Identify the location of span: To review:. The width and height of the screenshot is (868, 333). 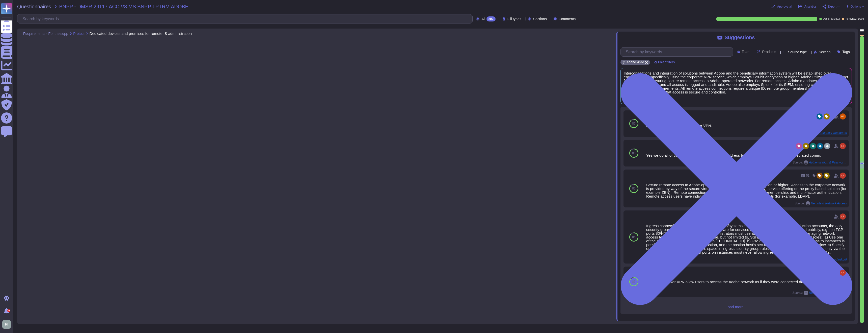
(851, 19).